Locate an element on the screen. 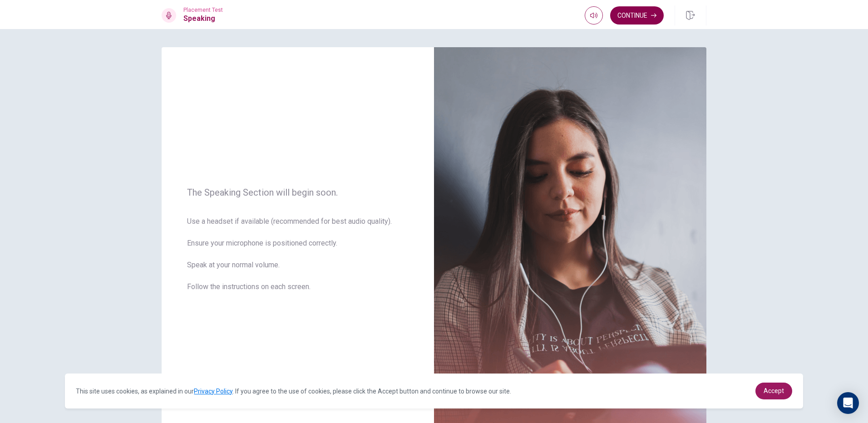 Image resolution: width=868 pixels, height=423 pixels. span: The Speaking Section will begin soon. is located at coordinates (298, 193).